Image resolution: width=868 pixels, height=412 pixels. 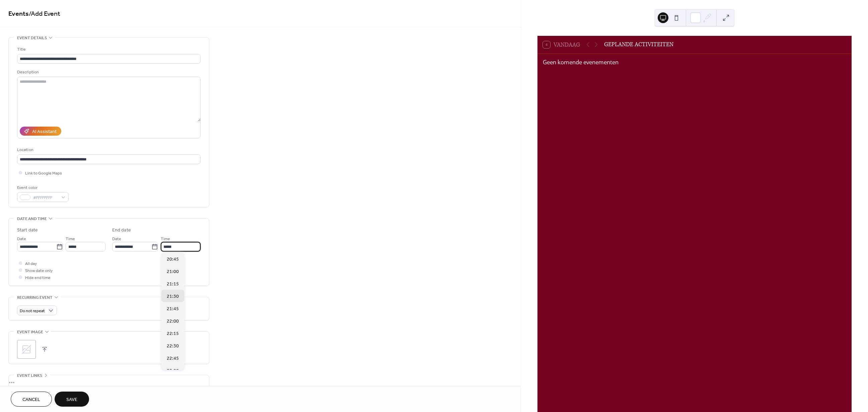 What do you see at coordinates (30, 332) in the screenshot?
I see `span: Event image` at bounding box center [30, 332].